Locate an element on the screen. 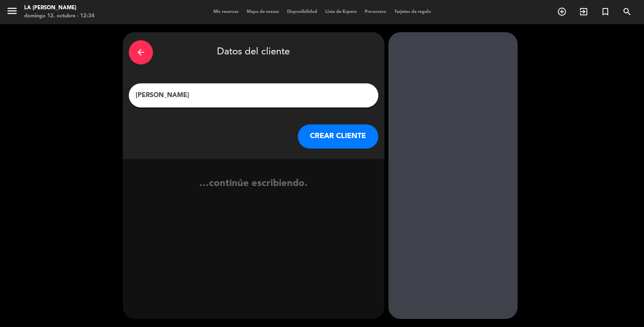 This screenshot has height=327, width=644. button: CREAR CLIENTE is located at coordinates (338, 136).